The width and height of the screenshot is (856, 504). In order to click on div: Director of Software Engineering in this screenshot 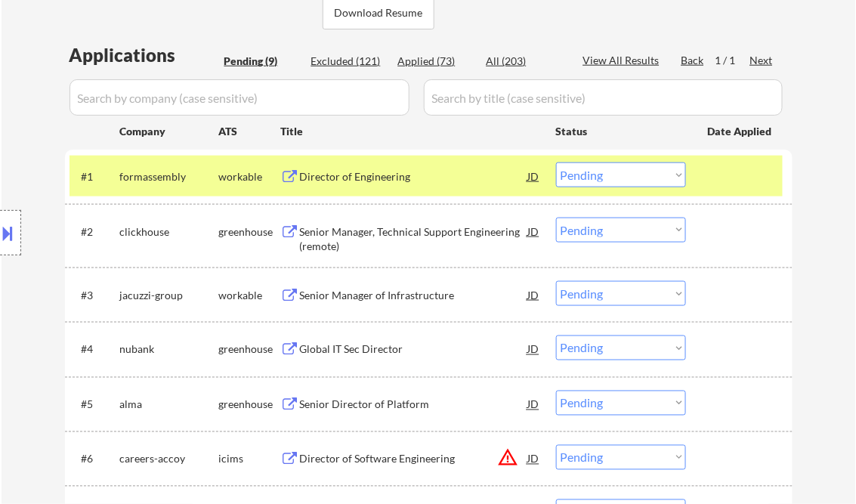, I will do `click(414, 459)`.